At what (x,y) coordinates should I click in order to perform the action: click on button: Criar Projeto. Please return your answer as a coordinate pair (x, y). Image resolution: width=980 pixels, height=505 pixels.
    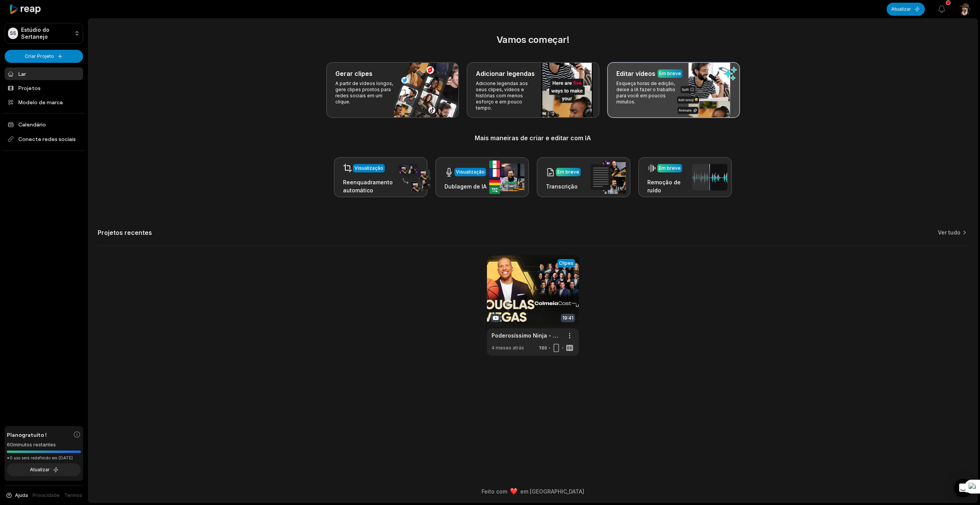
    Looking at the image, I should click on (44, 56).